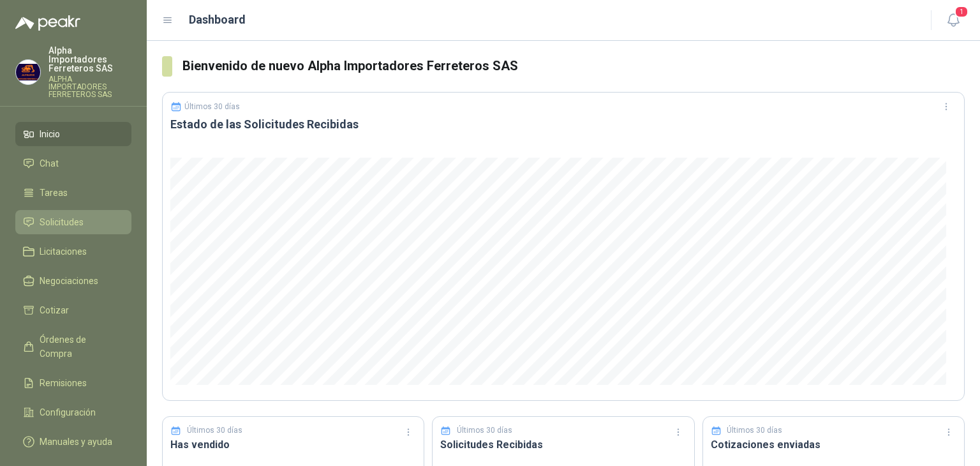 This screenshot has height=466, width=980. Describe the element at coordinates (74, 442) in the screenshot. I see `a: Manuales y ayuda` at that location.